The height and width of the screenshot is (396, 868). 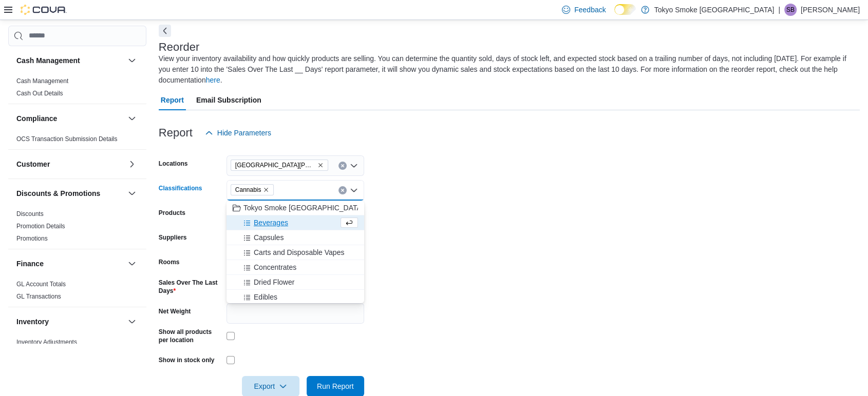 What do you see at coordinates (77, 141) in the screenshot?
I see `div: Compliance` at bounding box center [77, 141].